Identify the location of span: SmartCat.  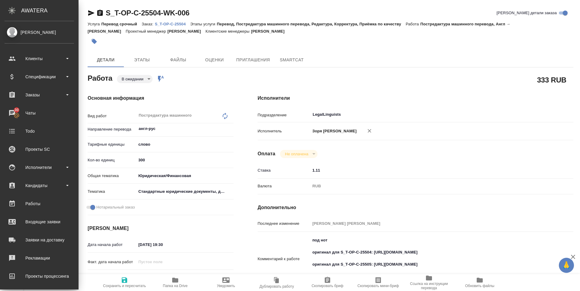
(292, 60).